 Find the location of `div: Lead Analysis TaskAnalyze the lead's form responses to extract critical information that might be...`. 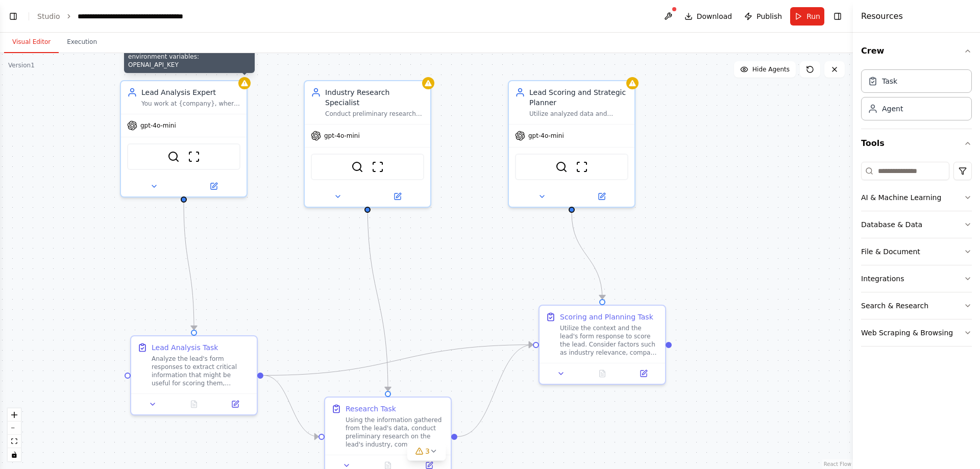

div: Lead Analysis TaskAnalyze the lead's form responses to extract critical information that might be... is located at coordinates (194, 375).